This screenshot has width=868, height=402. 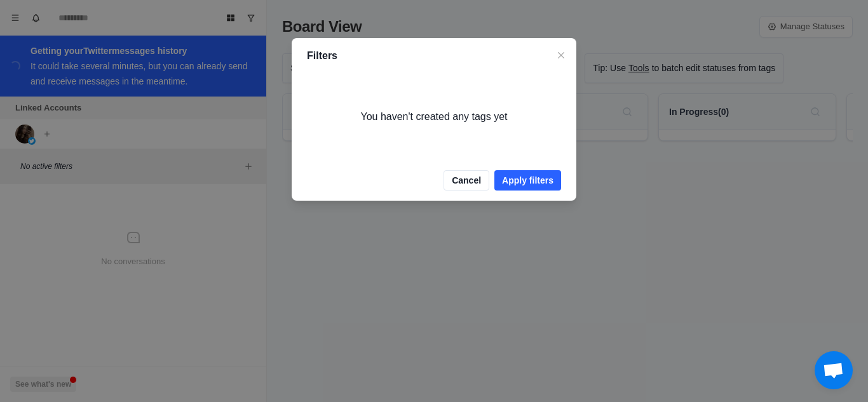 I want to click on div: You haven't created any tags yet, so click(x=434, y=117).